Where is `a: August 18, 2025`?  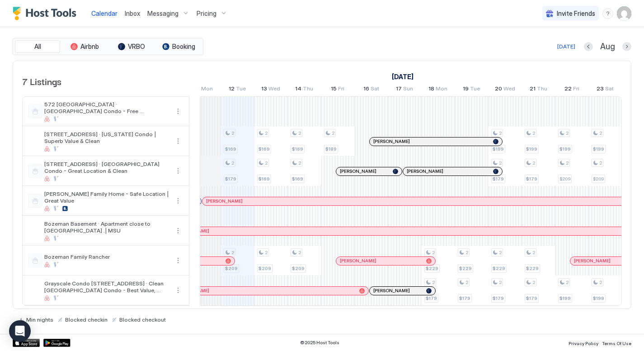 a: August 18, 2025 is located at coordinates (438, 89).